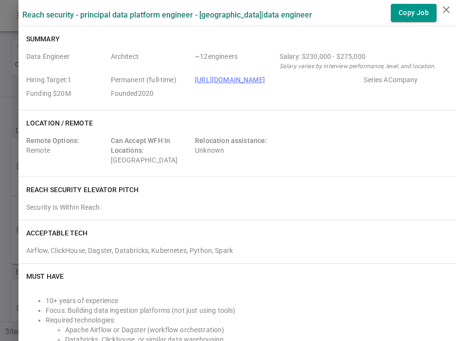  Describe the element at coordinates (247, 320) in the screenshot. I see `li: Required technologies:` at that location.